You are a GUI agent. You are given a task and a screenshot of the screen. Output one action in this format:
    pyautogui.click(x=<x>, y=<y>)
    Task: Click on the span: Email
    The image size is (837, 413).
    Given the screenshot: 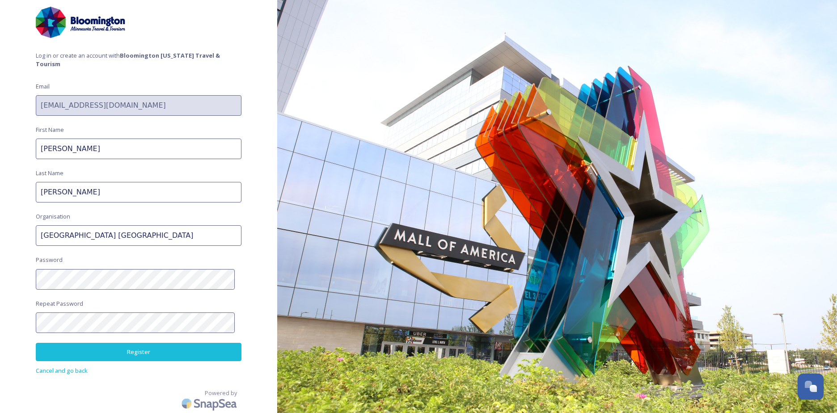 What is the action you would take?
    pyautogui.click(x=42, y=86)
    